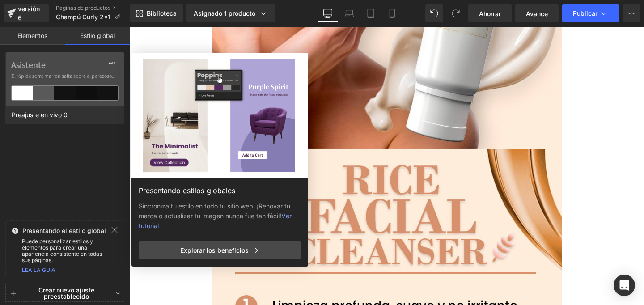 The image size is (644, 305). Describe the element at coordinates (624, 285) in the screenshot. I see `div: Abrir Intercom Messenger` at that location.